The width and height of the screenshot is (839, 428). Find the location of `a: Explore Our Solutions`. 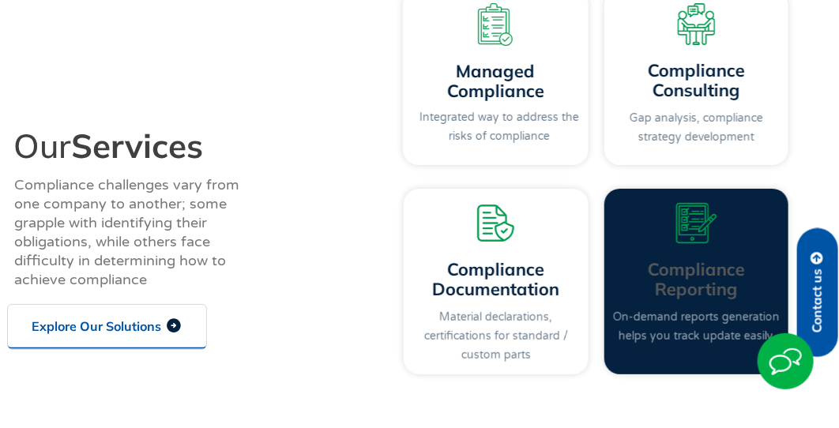

a: Explore Our Solutions is located at coordinates (107, 327).